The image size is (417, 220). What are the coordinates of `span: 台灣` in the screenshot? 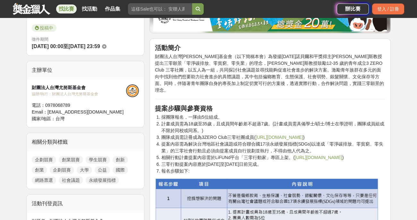 It's located at (60, 119).